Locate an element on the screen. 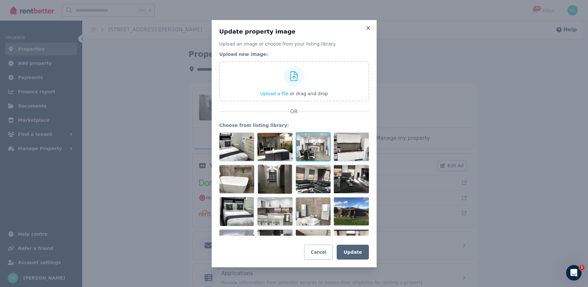 The width and height of the screenshot is (588, 287). h3: Update property image is located at coordinates (294, 32).